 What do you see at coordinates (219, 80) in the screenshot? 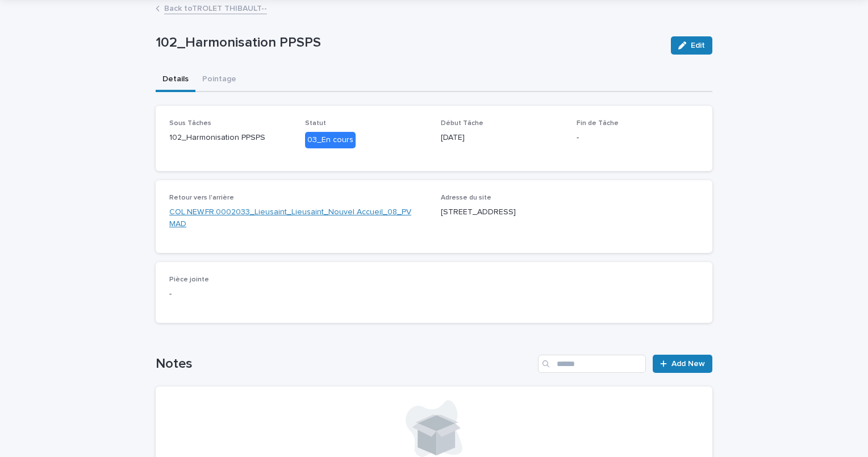
I see `button: Pointage` at bounding box center [219, 80].